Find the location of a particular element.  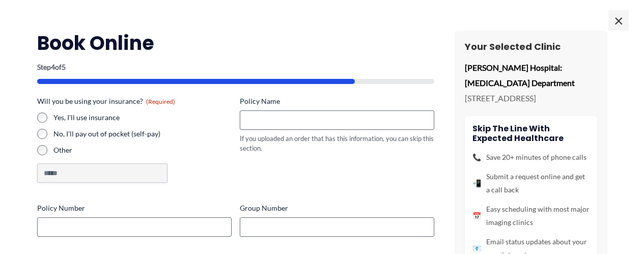

p: Step of is located at coordinates (236, 67).